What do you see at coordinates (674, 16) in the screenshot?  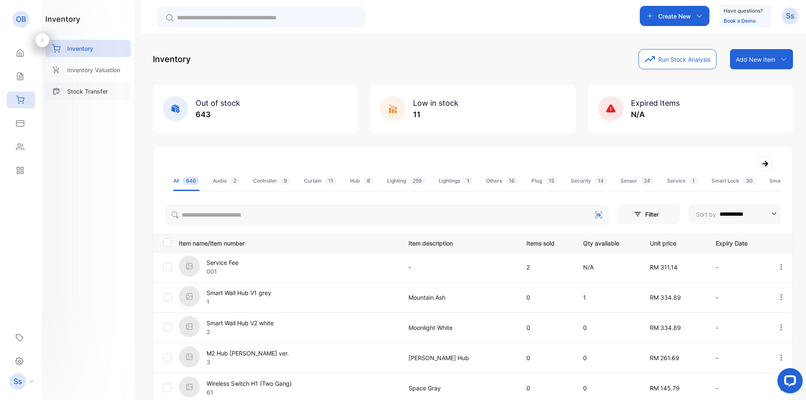 I see `p: Create New` at bounding box center [674, 16].